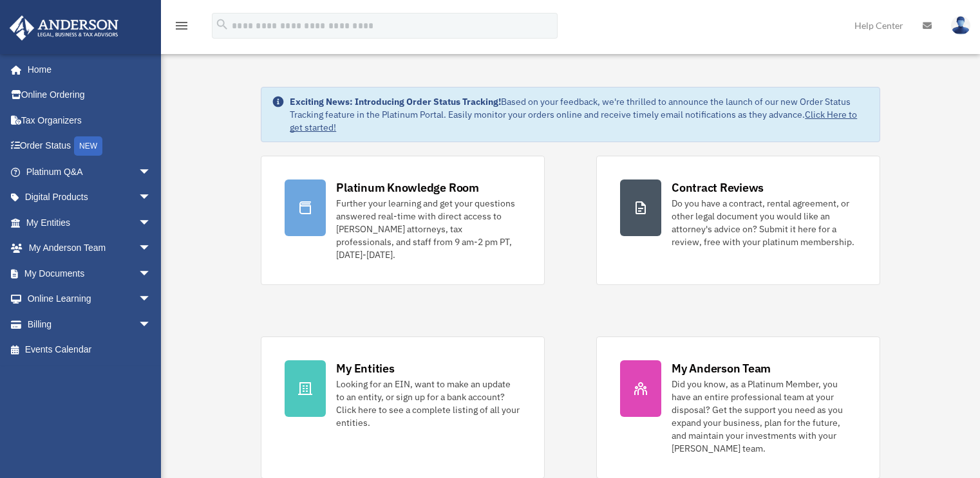 The height and width of the screenshot is (478, 980). What do you see at coordinates (365, 368) in the screenshot?
I see `div: My Entities` at bounding box center [365, 368].